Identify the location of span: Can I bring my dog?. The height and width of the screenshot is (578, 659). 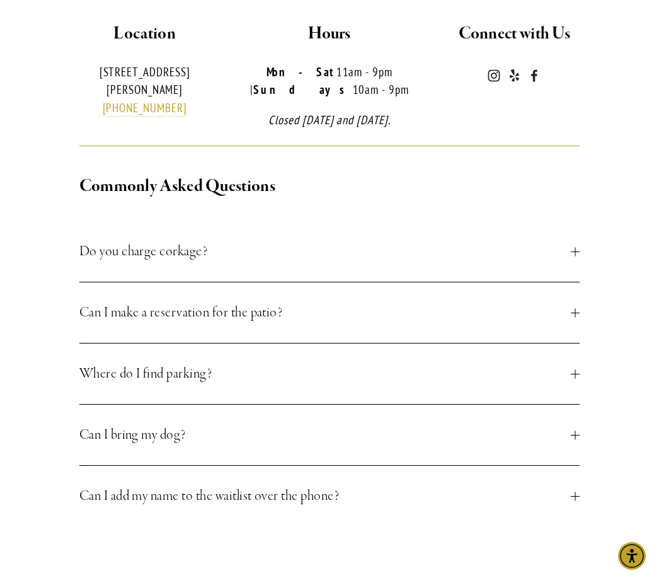
(325, 435).